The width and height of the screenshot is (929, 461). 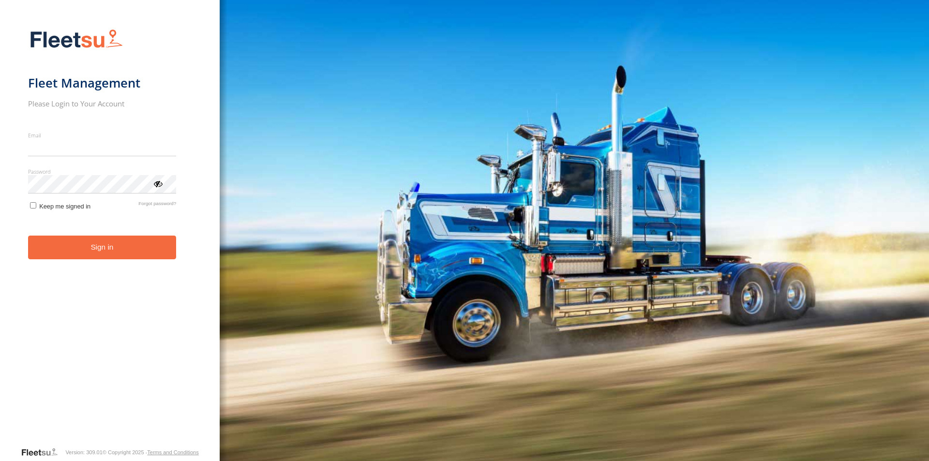 I want to click on form: main, so click(x=110, y=235).